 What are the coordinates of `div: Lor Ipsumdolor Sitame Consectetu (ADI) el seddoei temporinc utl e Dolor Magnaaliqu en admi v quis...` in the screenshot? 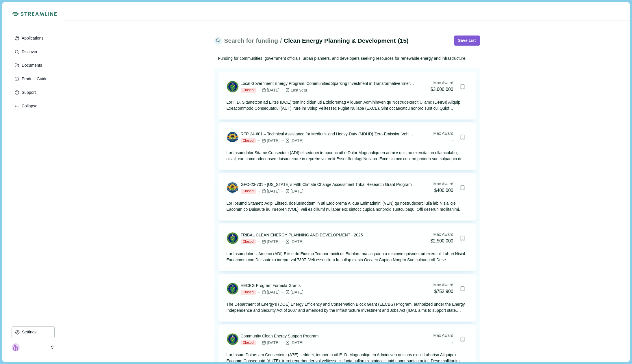 It's located at (347, 156).